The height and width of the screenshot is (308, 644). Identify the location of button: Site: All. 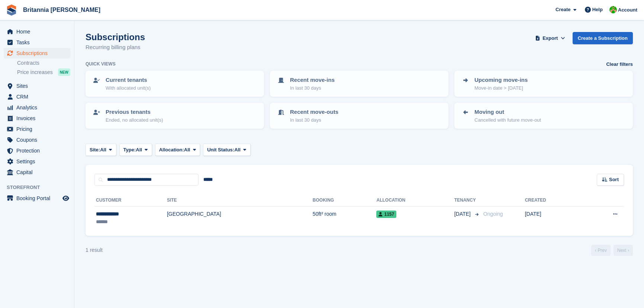
(101, 149).